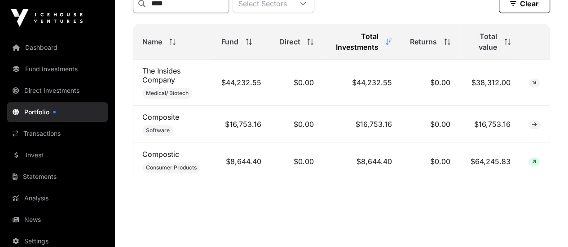 Image resolution: width=568 pixels, height=247 pixels. I want to click on a: Fund Investments, so click(57, 69).